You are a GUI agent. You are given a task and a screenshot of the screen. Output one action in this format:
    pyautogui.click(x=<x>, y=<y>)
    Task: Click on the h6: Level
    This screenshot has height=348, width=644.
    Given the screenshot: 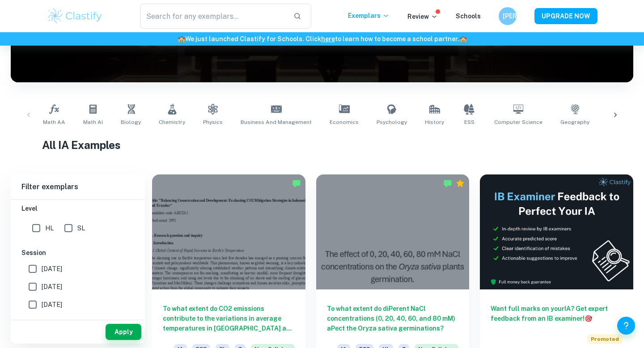 What is the action you would take?
    pyautogui.click(x=78, y=209)
    